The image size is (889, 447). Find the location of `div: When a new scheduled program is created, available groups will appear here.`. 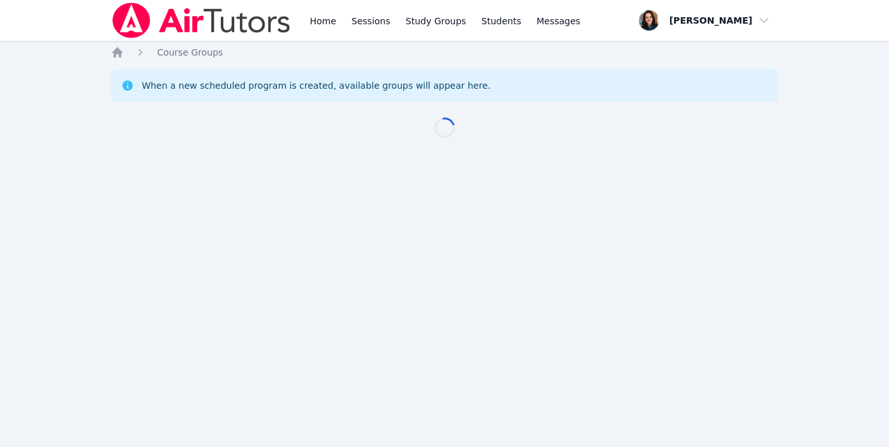

div: When a new scheduled program is created, available groups will appear here. is located at coordinates (316, 86).